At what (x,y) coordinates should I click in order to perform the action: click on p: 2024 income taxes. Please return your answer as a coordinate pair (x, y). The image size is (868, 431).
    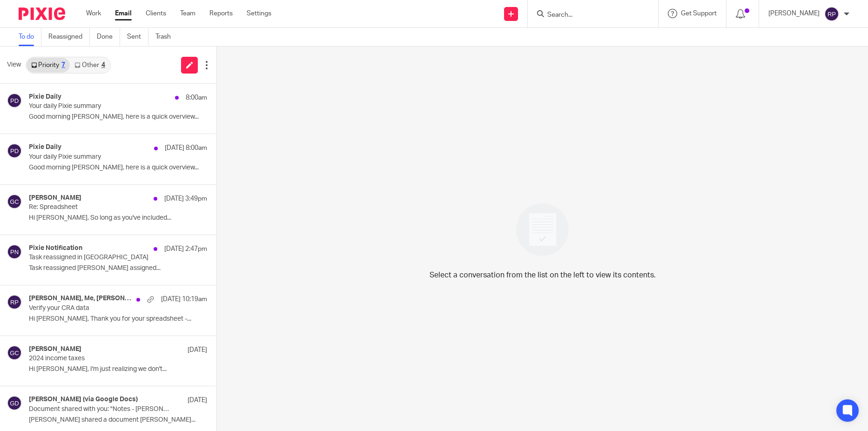
    Looking at the image, I should click on (100, 358).